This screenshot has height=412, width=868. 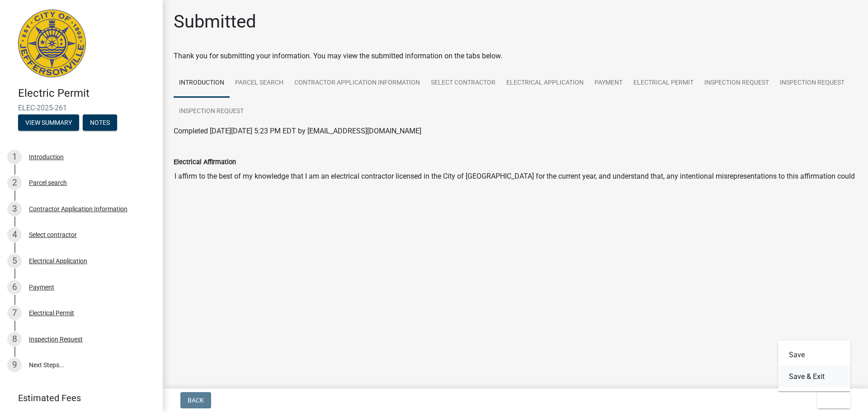 What do you see at coordinates (86, 93) in the screenshot?
I see `h4: Electric Permit` at bounding box center [86, 93].